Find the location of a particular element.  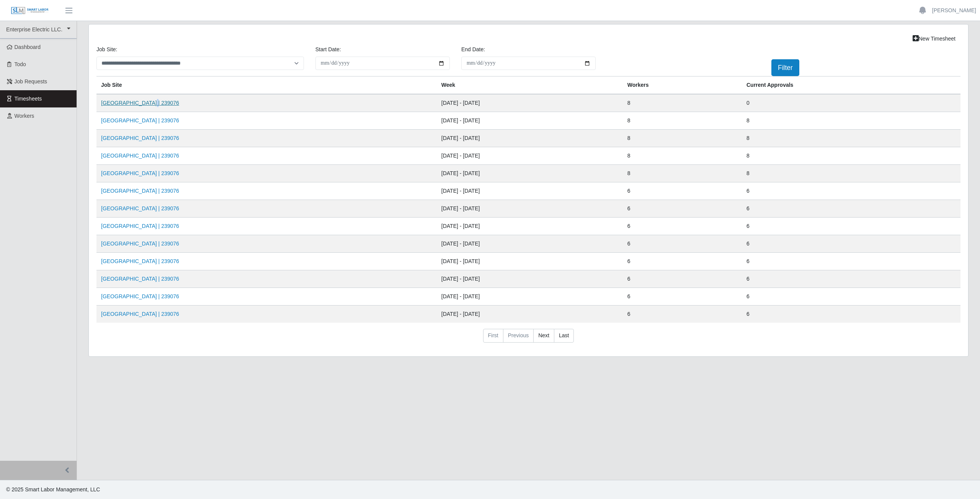

a: Next is located at coordinates (544, 335).